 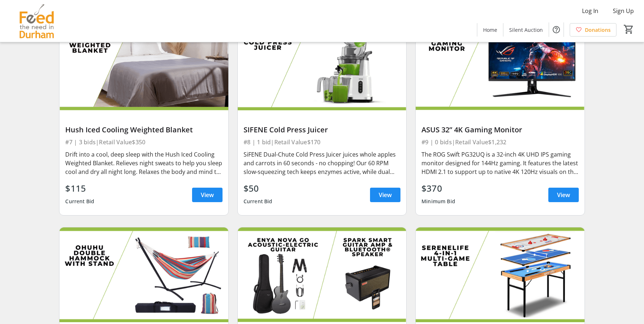 I want to click on button: Log In, so click(x=590, y=11).